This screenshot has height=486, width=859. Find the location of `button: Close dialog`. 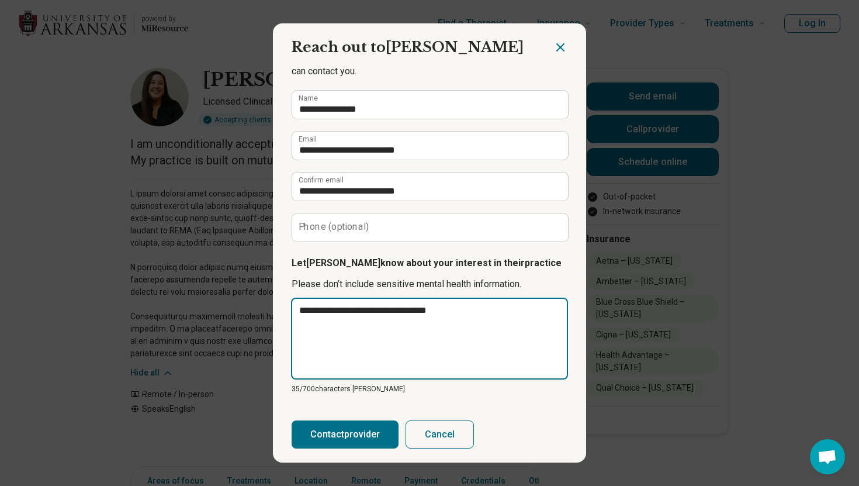

button: Close dialog is located at coordinates (561, 47).